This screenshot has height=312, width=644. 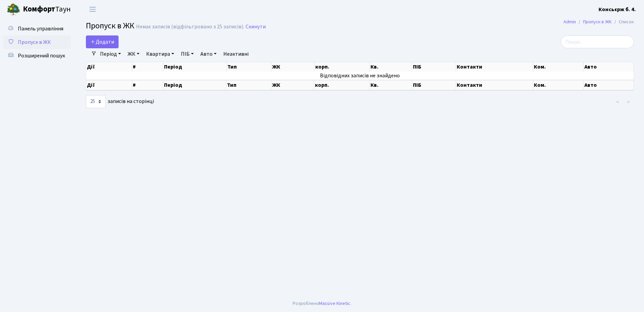 What do you see at coordinates (39, 9) in the screenshot?
I see `b: Комфорт` at bounding box center [39, 9].